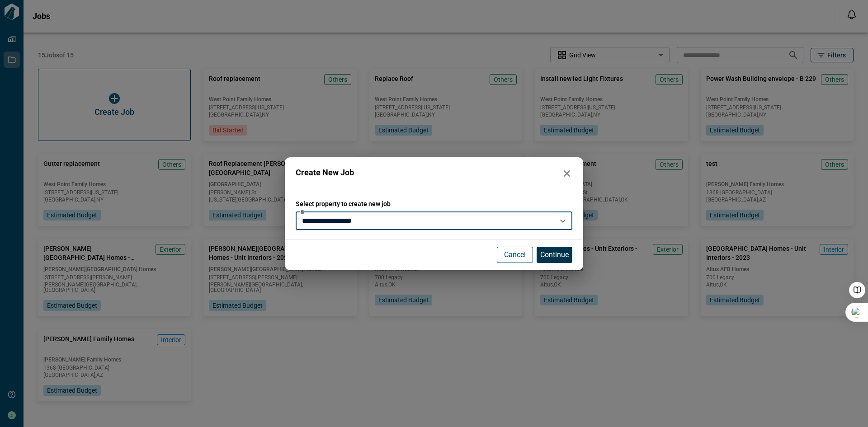 The height and width of the screenshot is (427, 868). Describe the element at coordinates (515, 255) in the screenshot. I see `button: Cancel` at that location.